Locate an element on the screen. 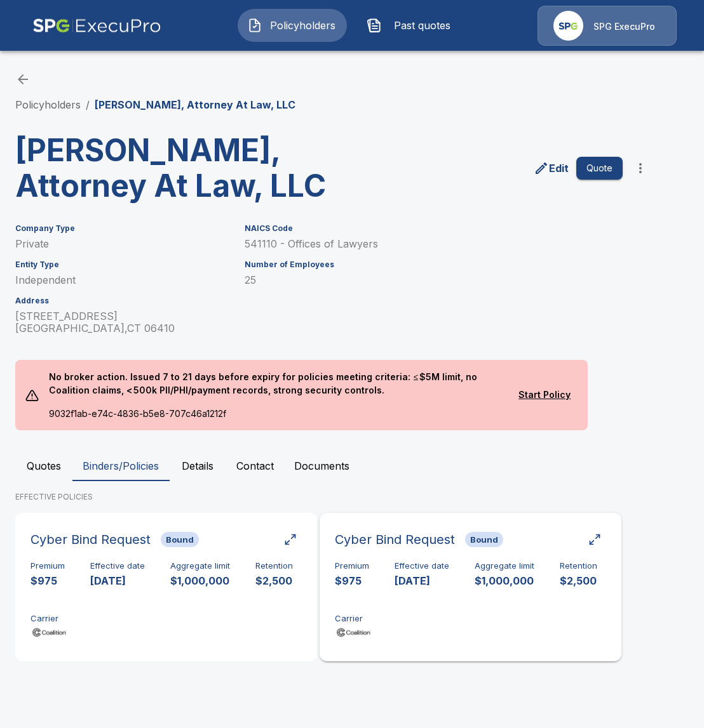 The height and width of the screenshot is (728, 704). p: No broker action. Issued 7 to 21 days before expiry for policies meeting criteria: ≤ $5M limit, n... is located at coordinates (275, 383).